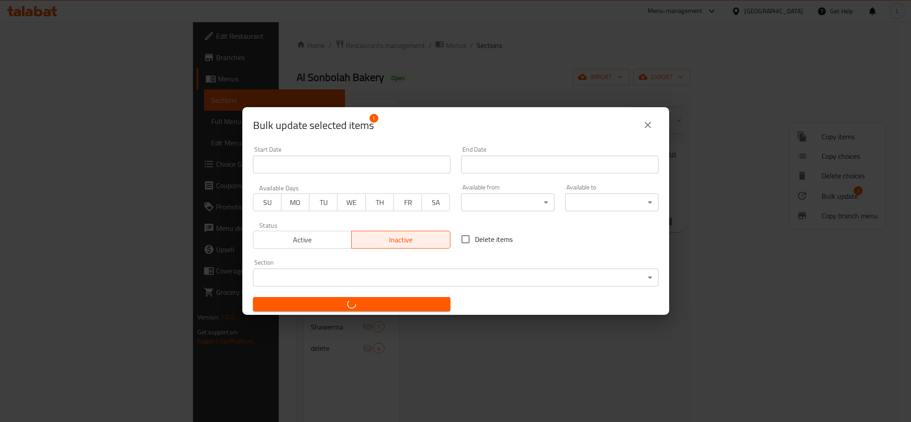  I want to click on button: TH, so click(380, 202).